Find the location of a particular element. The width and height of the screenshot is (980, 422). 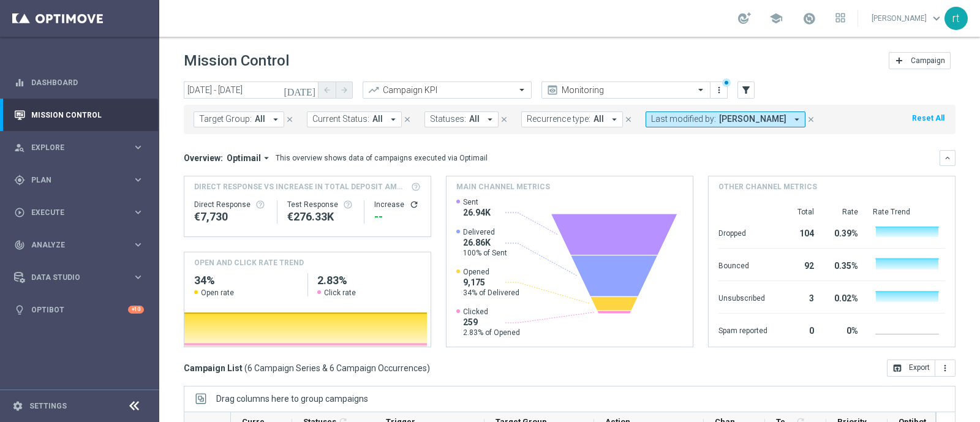

ng-select: Campaign KPI is located at coordinates (448, 90).